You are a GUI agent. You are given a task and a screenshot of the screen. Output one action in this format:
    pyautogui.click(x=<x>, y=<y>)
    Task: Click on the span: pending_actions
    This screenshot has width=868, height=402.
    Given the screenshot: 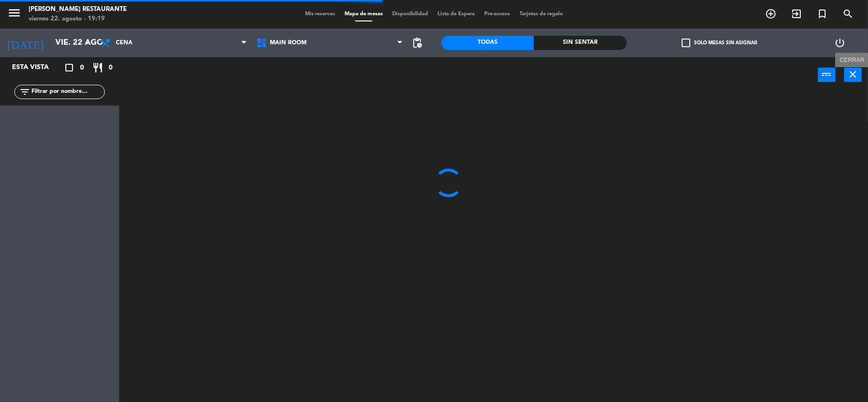 What is the action you would take?
    pyautogui.click(x=418, y=43)
    